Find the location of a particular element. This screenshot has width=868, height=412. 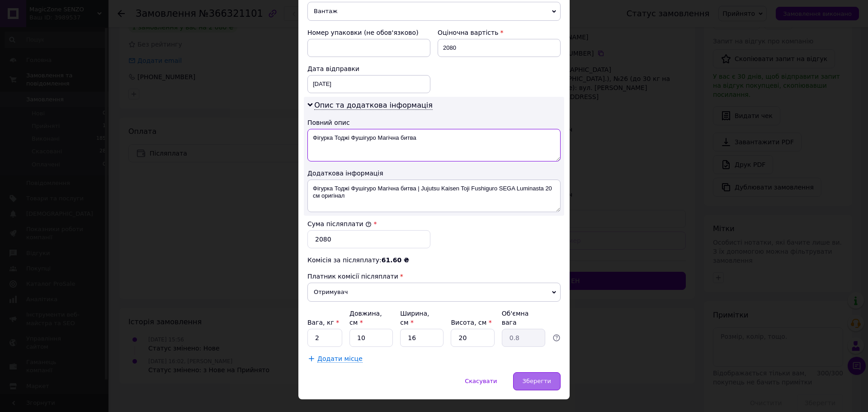

div: Повний опис is located at coordinates (434, 123).